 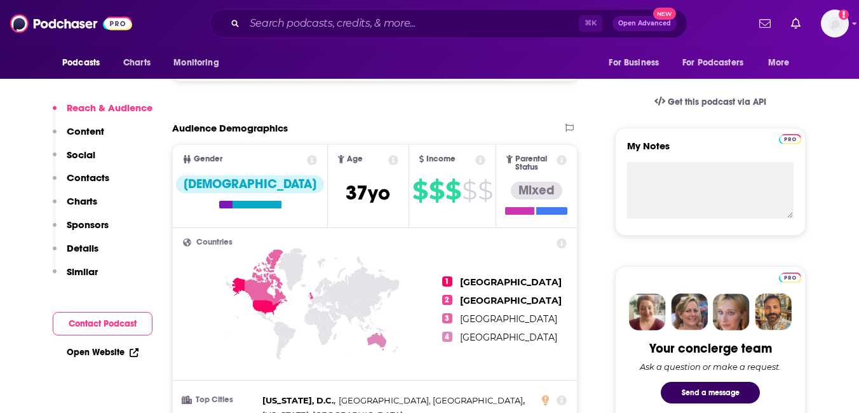 I want to click on span: Get this podcast via API, so click(x=717, y=102).